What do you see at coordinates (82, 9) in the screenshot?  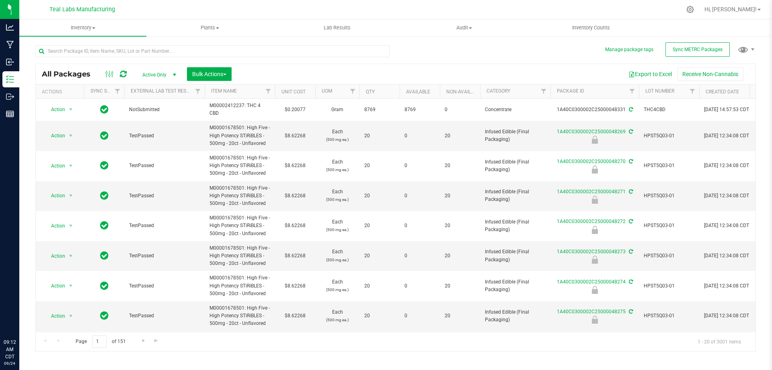 I see `span: Teal Labs Manufacturing` at bounding box center [82, 9].